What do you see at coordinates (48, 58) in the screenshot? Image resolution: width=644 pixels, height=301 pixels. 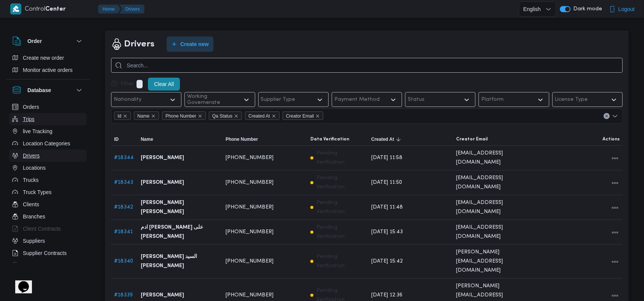 I see `button: Create new order` at bounding box center [48, 58].